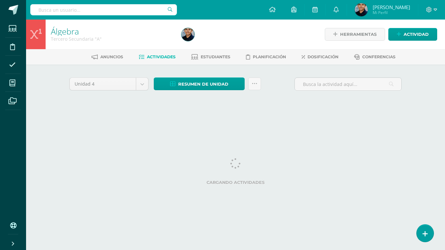 Image resolution: width=445 pixels, height=250 pixels. What do you see at coordinates (266, 57) in the screenshot?
I see `a: Planificación` at bounding box center [266, 57].